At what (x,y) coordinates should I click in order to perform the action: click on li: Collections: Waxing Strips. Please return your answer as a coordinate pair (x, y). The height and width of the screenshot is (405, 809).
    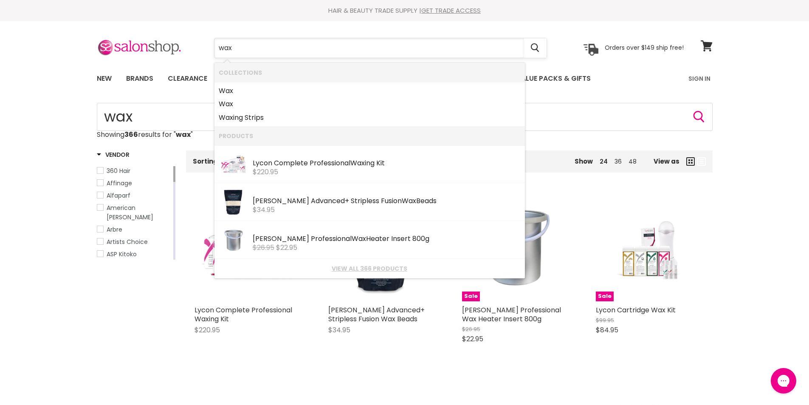
    Looking at the image, I should click on (369, 118).